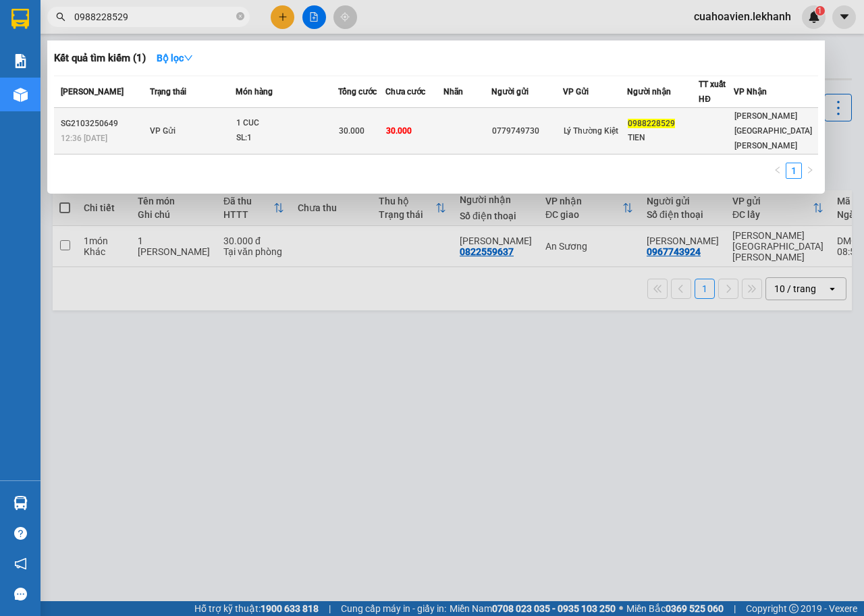 Image resolution: width=864 pixels, height=616 pixels. Describe the element at coordinates (648, 92) in the screenshot. I see `span: Người nhận` at that location.